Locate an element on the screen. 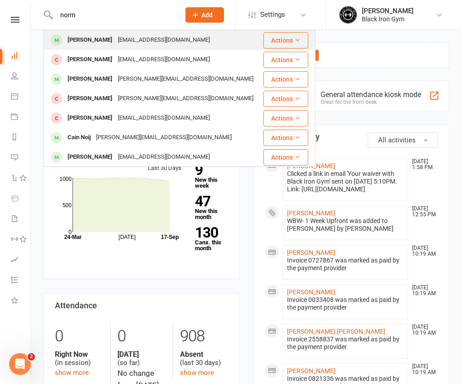 This screenshot has height=384, width=462. strong: 9 is located at coordinates (210, 170).